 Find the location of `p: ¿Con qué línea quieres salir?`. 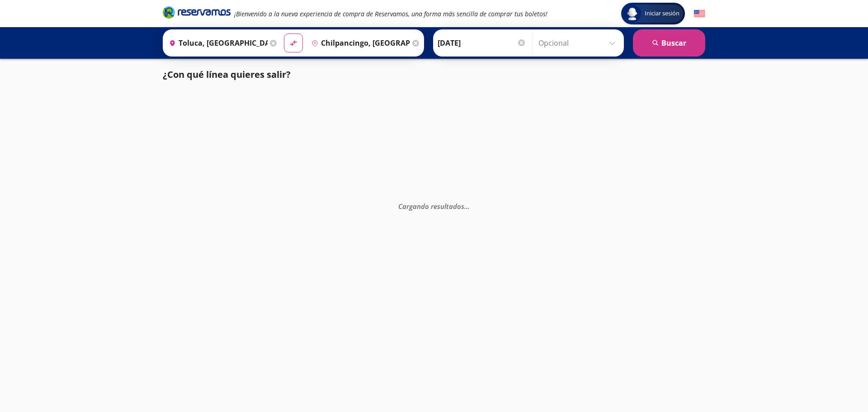

p: ¿Con qué línea quieres salir? is located at coordinates (227, 75).